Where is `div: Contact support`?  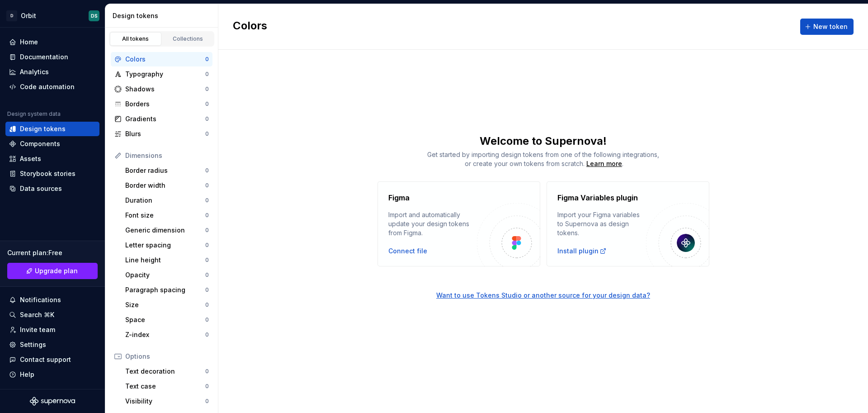
div: Contact support is located at coordinates (45, 360).